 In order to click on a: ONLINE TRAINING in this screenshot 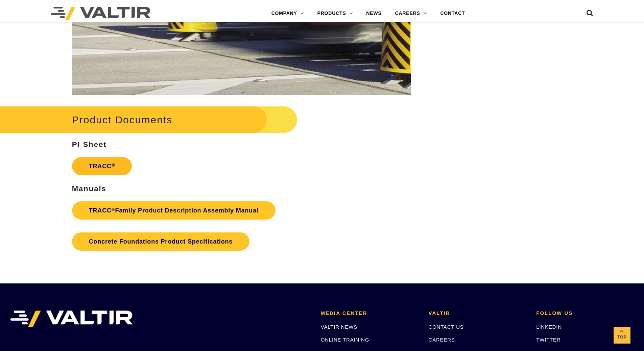, I will do `click(345, 340)`.